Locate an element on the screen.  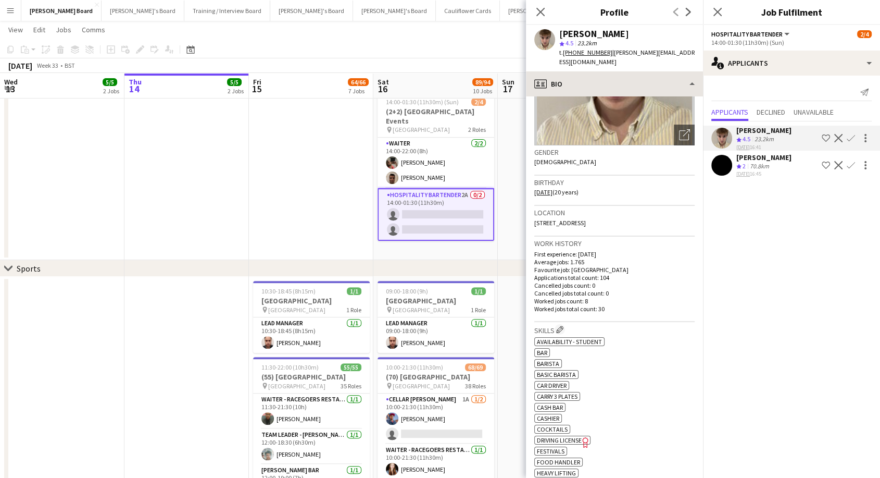
div: 16:41 is located at coordinates (764, 147).